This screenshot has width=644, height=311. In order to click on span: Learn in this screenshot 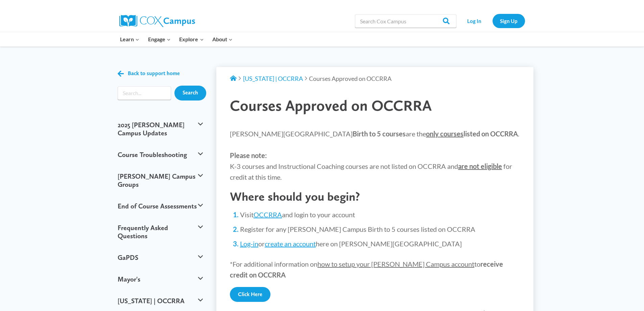, I will do `click(129, 39)`.